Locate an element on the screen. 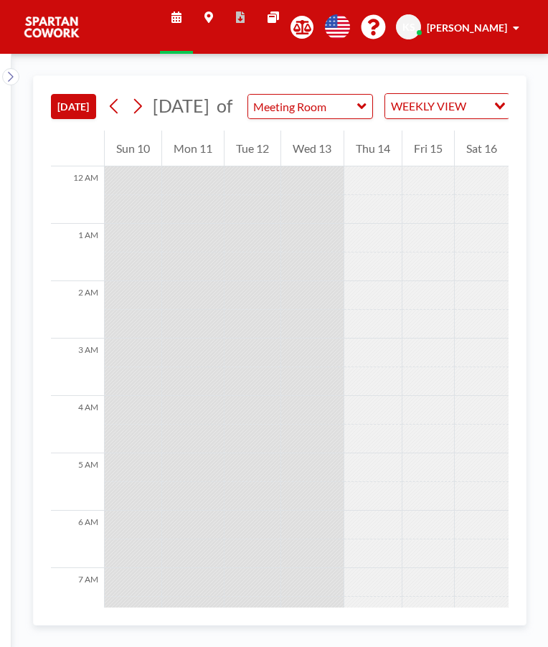 Image resolution: width=548 pixels, height=647 pixels. div: Sun 10 is located at coordinates (133, 148).